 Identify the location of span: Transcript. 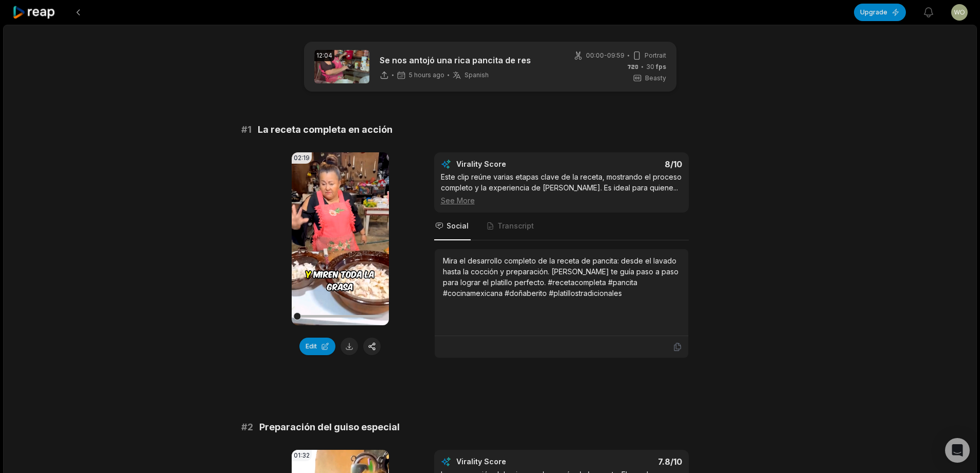
(515, 226).